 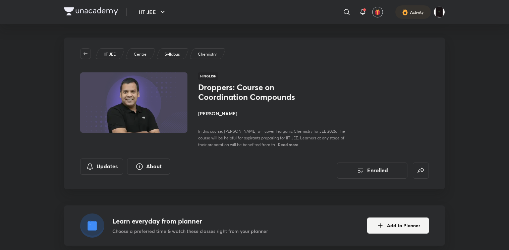 I want to click on button: About, so click(x=149, y=167).